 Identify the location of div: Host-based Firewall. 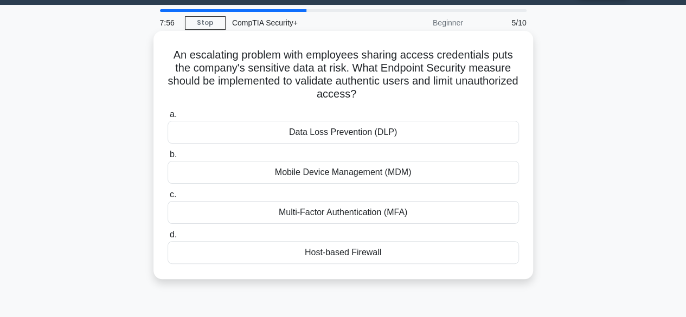
(343, 253).